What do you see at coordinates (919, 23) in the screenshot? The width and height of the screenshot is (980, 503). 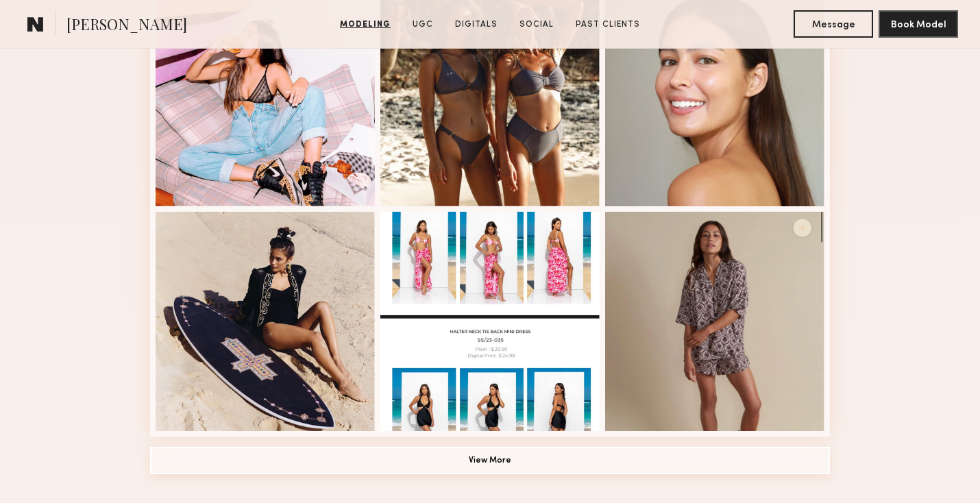 I see `a: Book Model` at bounding box center [919, 23].